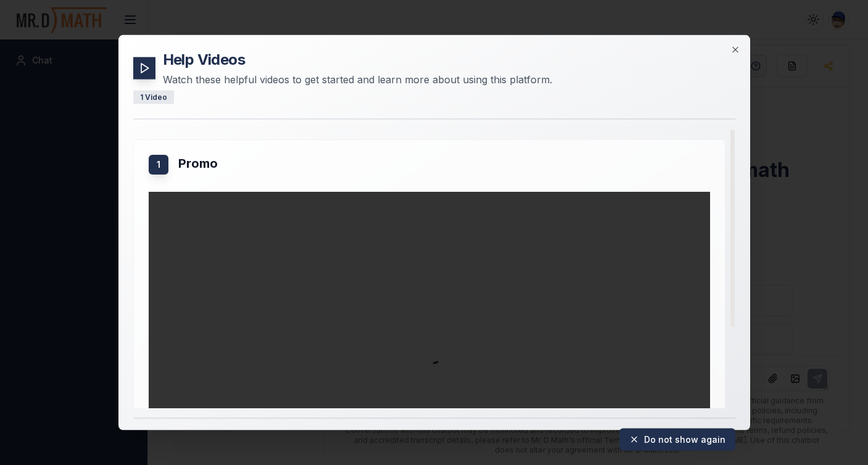 Image resolution: width=868 pixels, height=465 pixels. What do you see at coordinates (357, 60) in the screenshot?
I see `h2: Help Videos` at bounding box center [357, 60].